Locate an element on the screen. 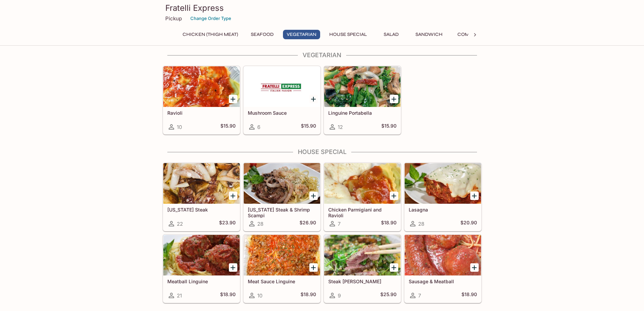  a: Lasagna28$20.90 is located at coordinates (443, 197).